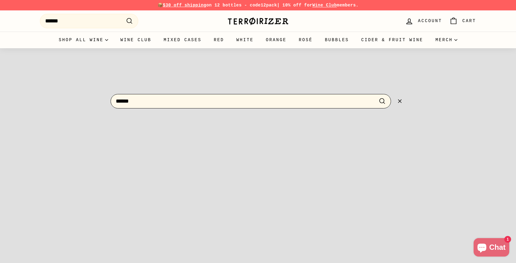 The height and width of the screenshot is (263, 516). What do you see at coordinates (469, 21) in the screenshot?
I see `span: Cart` at bounding box center [469, 21].